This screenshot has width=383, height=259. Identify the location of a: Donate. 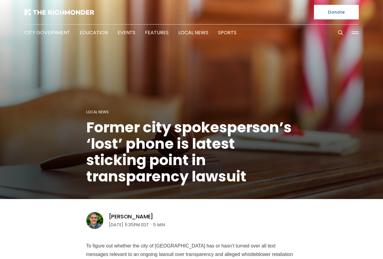
(336, 12).